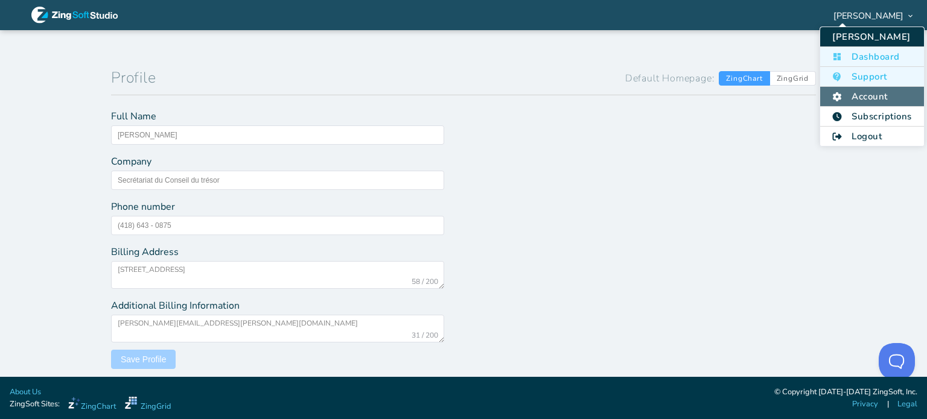 This screenshot has height=419, width=927. Describe the element at coordinates (278, 180) in the screenshot. I see `input: Your Company` at that location.